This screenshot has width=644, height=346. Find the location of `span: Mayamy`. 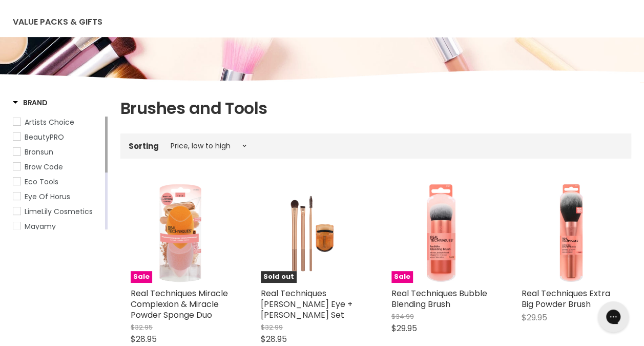

span: Mayamy is located at coordinates (40, 226).